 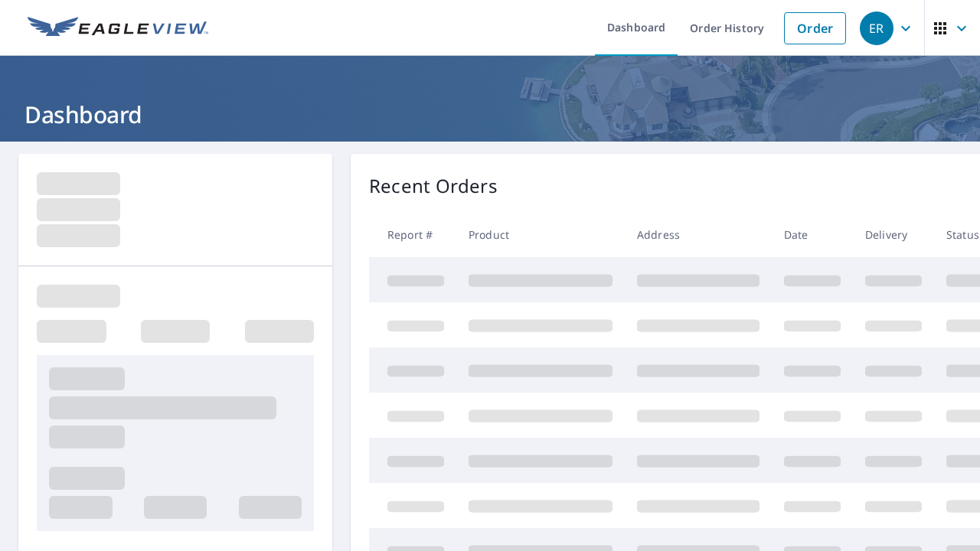 I want to click on a: Order, so click(x=814, y=28).